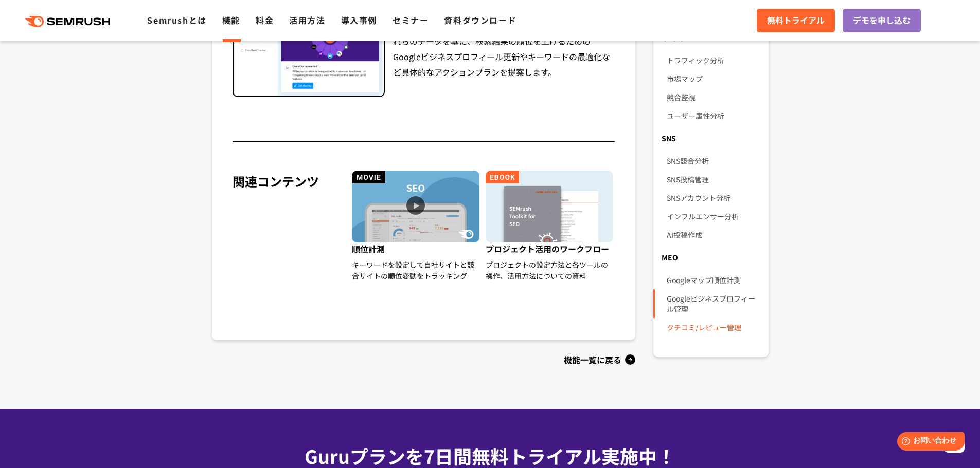 The width and height of the screenshot is (980, 468). Describe the element at coordinates (480, 20) in the screenshot. I see `a: 資料ダウンロード` at that location.